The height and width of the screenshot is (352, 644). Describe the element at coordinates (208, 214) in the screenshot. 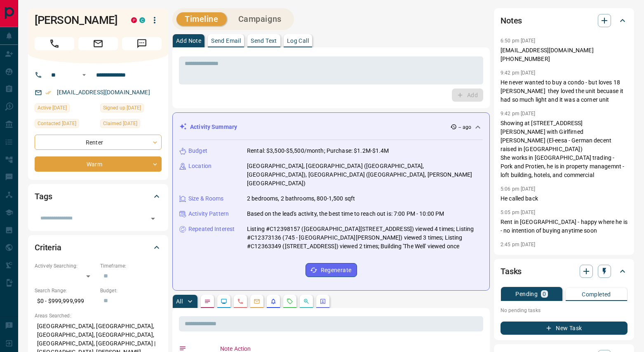

I see `p: Activity Pattern` at that location.